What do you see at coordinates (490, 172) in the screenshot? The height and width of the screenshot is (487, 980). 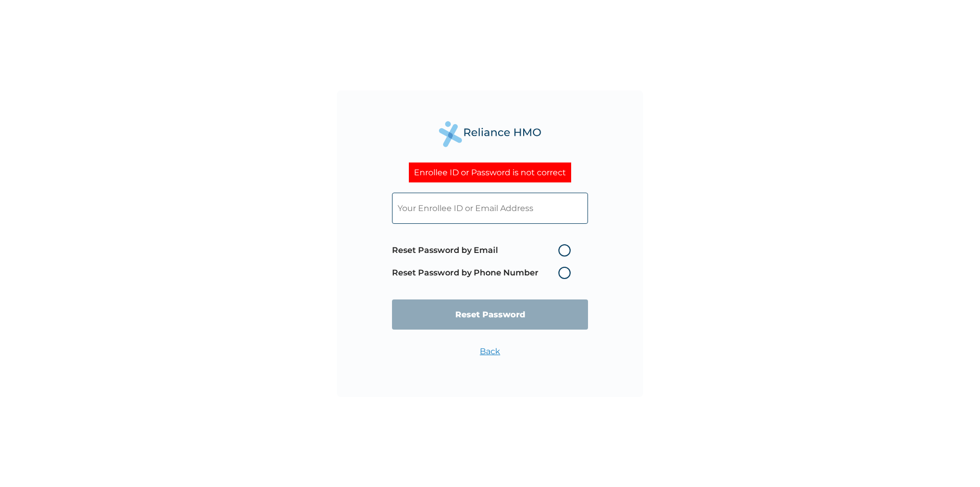 I see `div: Enrollee ID or Password is not correct` at bounding box center [490, 172].